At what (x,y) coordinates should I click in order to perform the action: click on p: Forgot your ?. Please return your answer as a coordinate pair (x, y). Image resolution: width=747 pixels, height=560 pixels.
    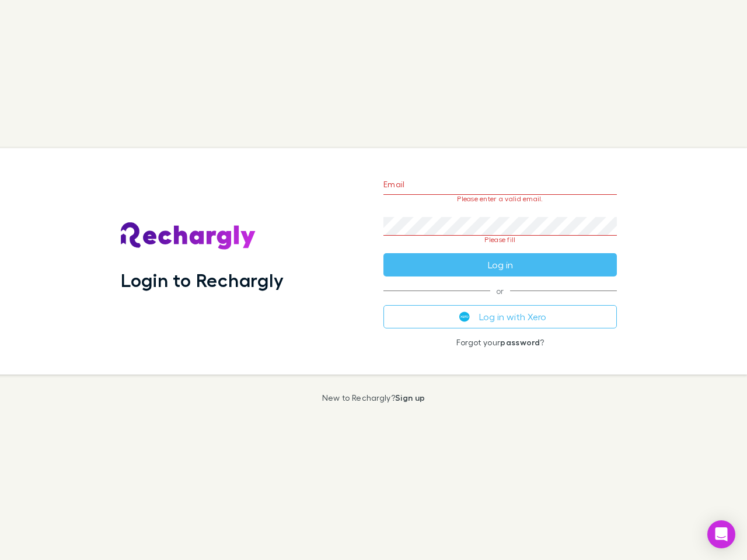
    Looking at the image, I should click on (500, 342).